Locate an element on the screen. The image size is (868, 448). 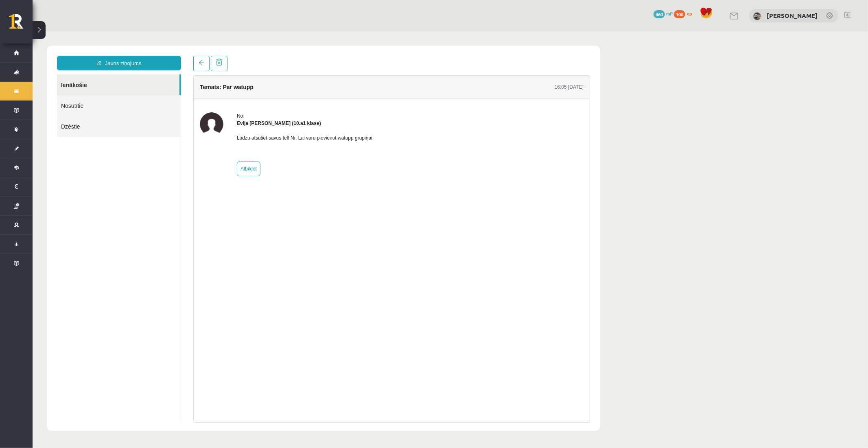
a: 100 xp is located at coordinates (685, 13).